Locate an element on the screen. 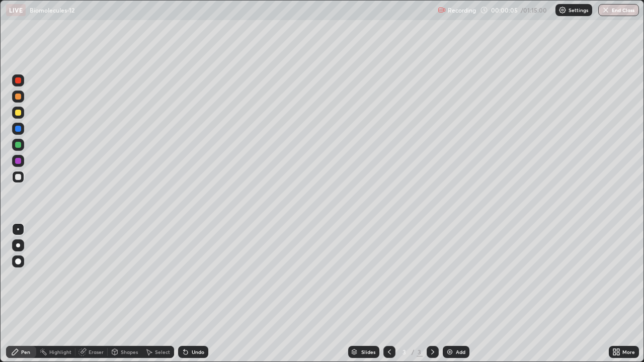 This screenshot has width=644, height=362. div: Undo is located at coordinates (198, 352).